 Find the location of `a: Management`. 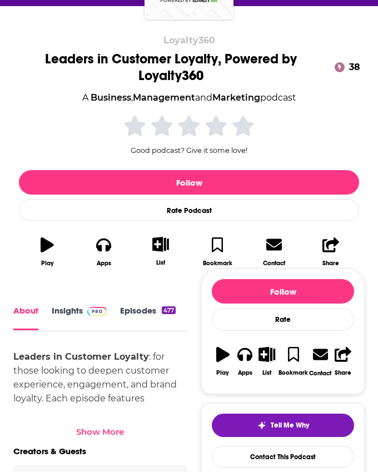

a: Management is located at coordinates (164, 97).